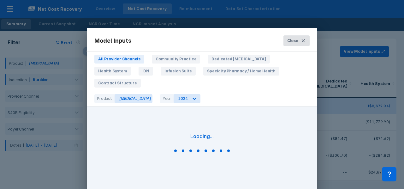 This screenshot has height=189, width=404. I want to click on div: Loading..., so click(202, 136).